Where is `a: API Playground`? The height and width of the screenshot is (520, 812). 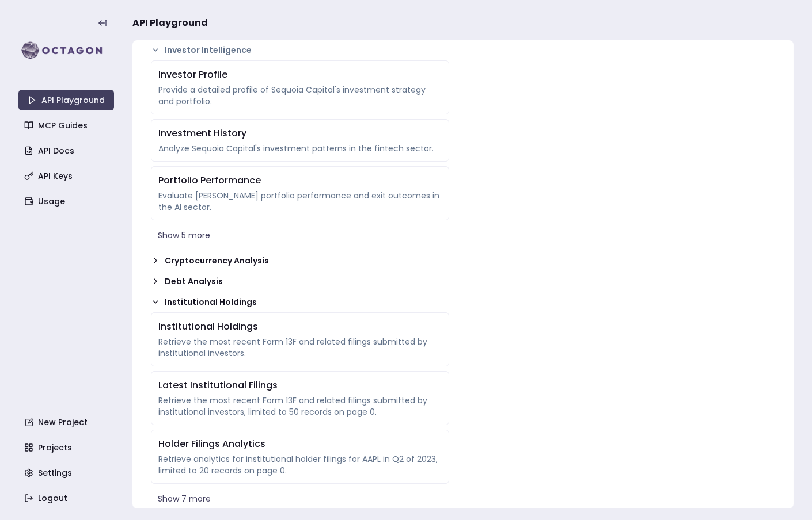 a: API Playground is located at coordinates (66, 100).